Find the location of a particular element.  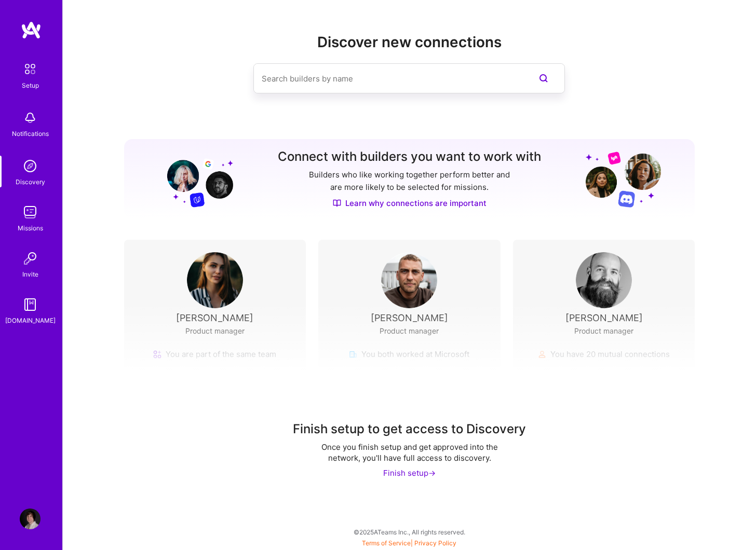

a: Learn why connections are important is located at coordinates (410, 203).